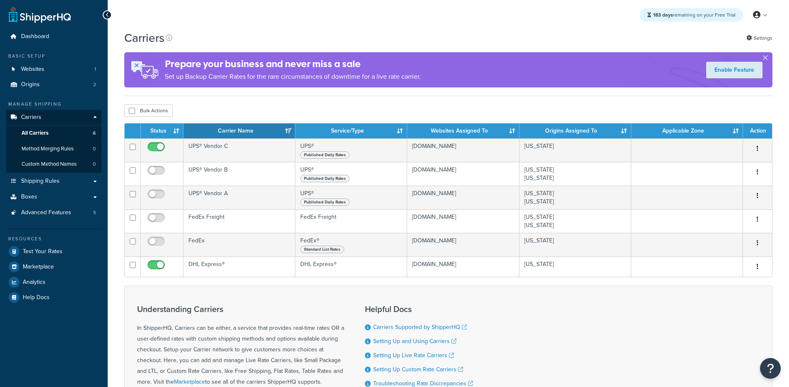 Image resolution: width=789 pixels, height=387 pixels. I want to click on div: Manage Shipping, so click(54, 104).